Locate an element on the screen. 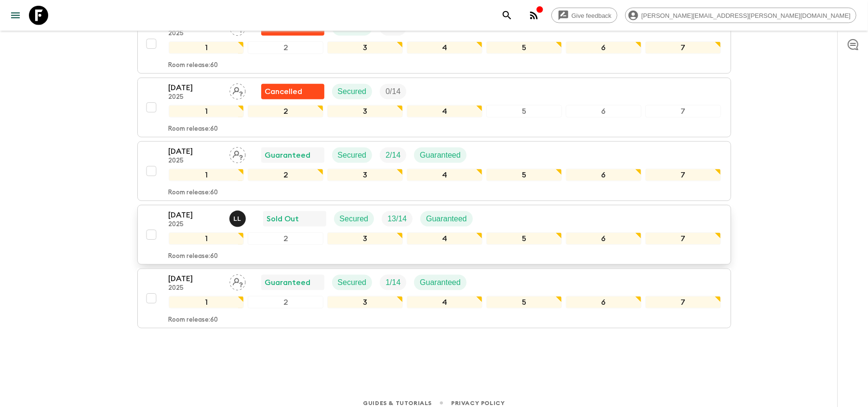  button: search adventures is located at coordinates (507, 15).